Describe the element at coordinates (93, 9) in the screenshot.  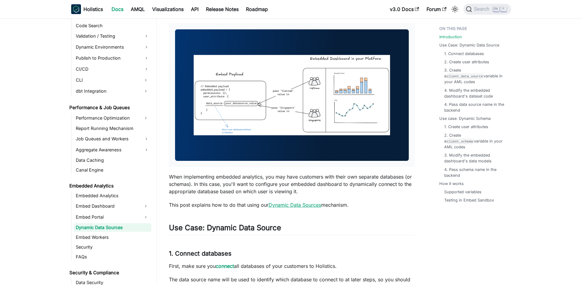
I see `b: Holistics` at that location.